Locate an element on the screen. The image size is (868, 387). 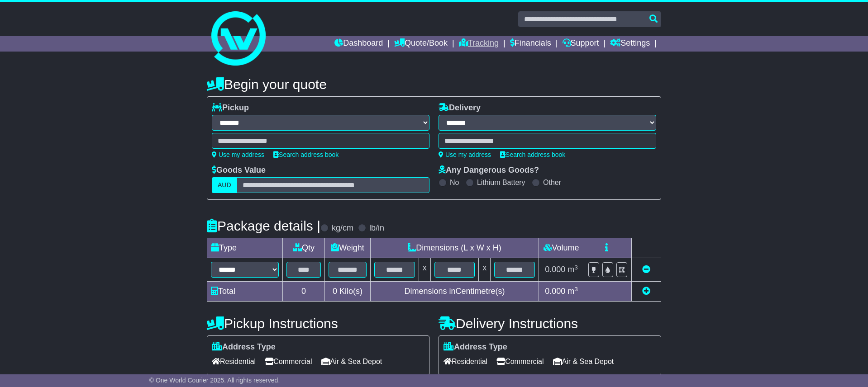
a: Remove this item is located at coordinates (646, 269).